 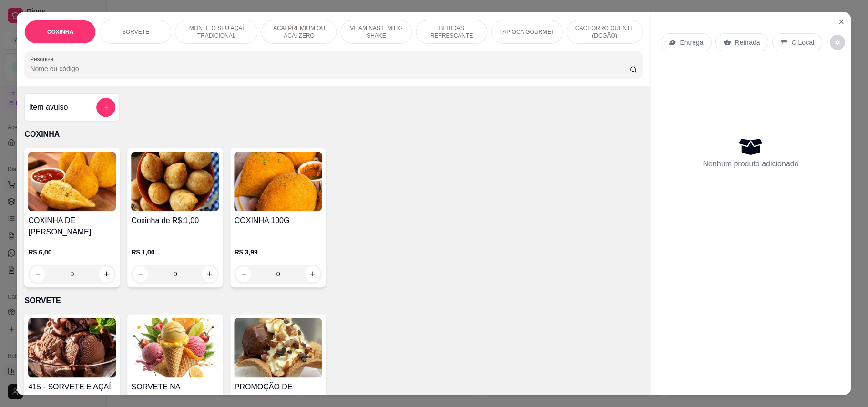 I want to click on p: R$ 3,99, so click(x=279, y=252).